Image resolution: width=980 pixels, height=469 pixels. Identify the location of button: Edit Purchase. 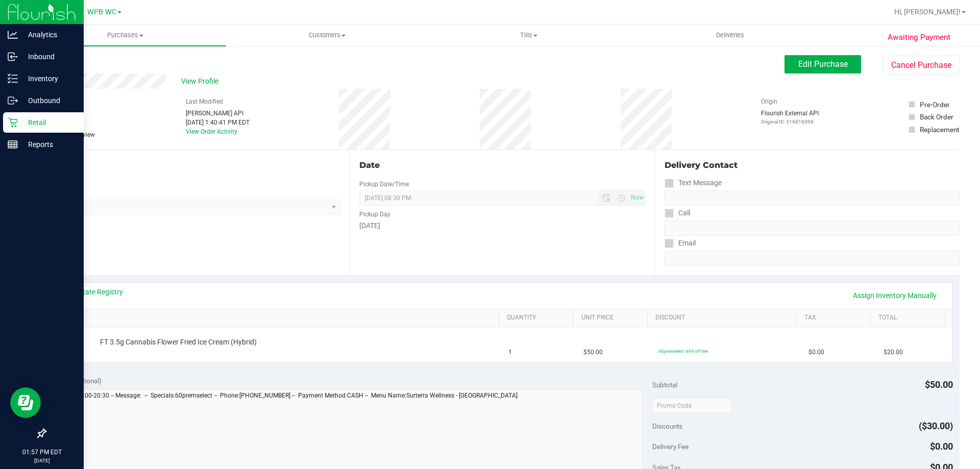
(823, 64).